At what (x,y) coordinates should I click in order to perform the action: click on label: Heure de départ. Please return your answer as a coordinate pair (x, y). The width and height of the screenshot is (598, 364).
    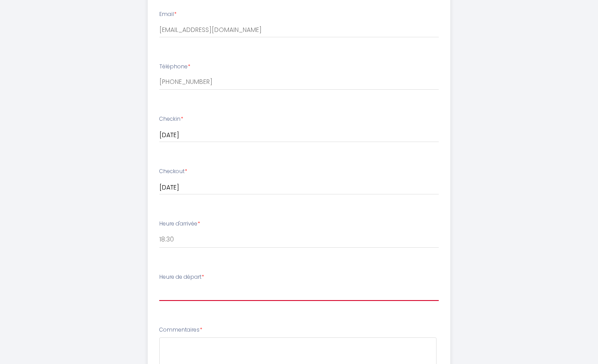
    Looking at the image, I should click on (182, 277).